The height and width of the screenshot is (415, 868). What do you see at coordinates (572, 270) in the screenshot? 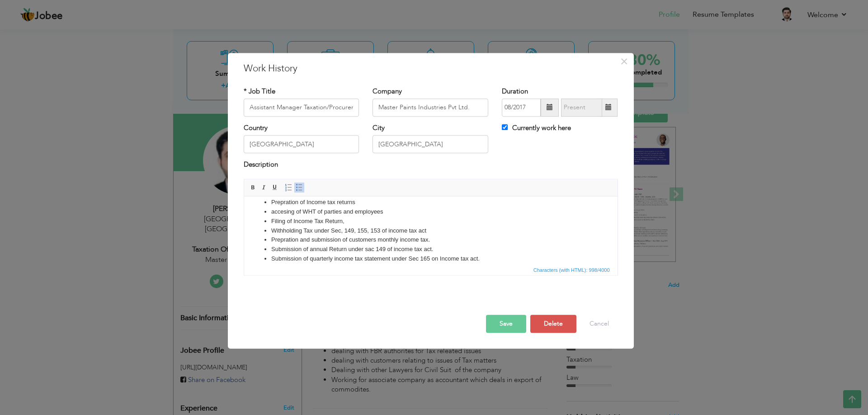
I see `div: Statistics` at bounding box center [572, 270].